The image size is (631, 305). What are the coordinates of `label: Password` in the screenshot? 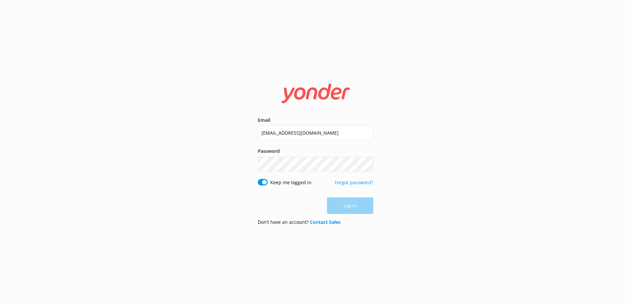 It's located at (315, 151).